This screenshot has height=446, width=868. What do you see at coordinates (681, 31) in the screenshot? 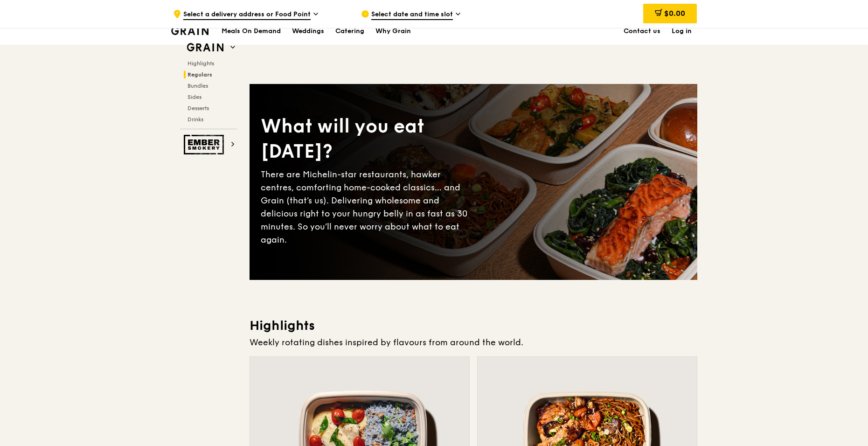
I see `a: Log in` at bounding box center [681, 31].